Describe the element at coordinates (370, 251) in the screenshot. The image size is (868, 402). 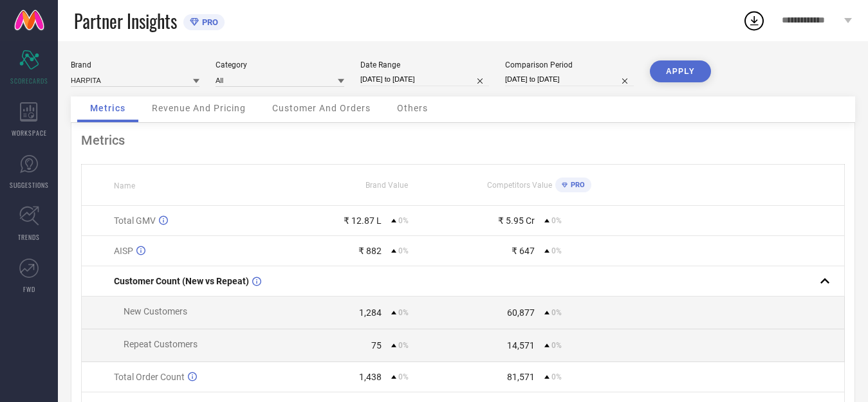
I see `div: ₹ 882` at that location.